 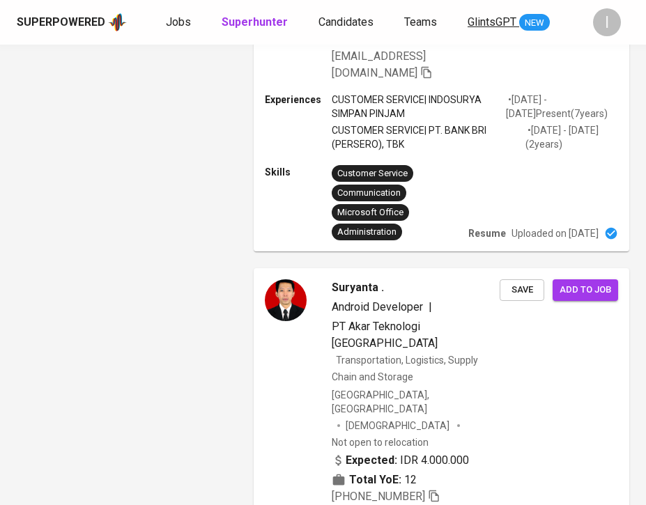 What do you see at coordinates (405, 369) in the screenshot?
I see `span: Transportation, Logistics, Supply Chain and Storage` at bounding box center [405, 369].